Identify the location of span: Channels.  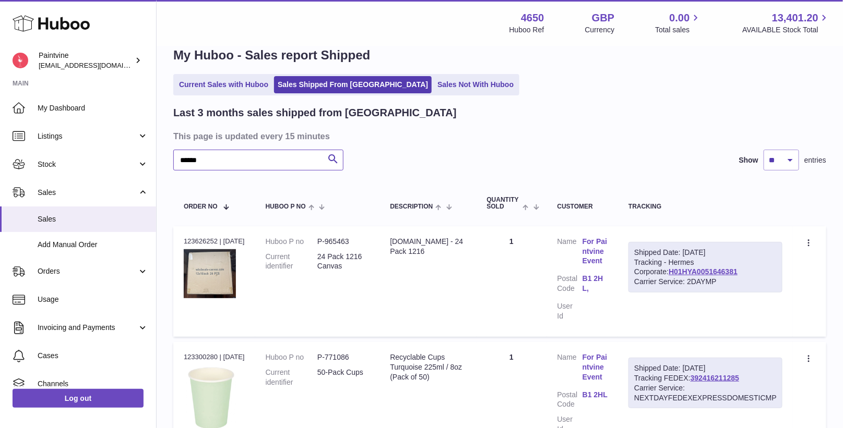
(93, 384).